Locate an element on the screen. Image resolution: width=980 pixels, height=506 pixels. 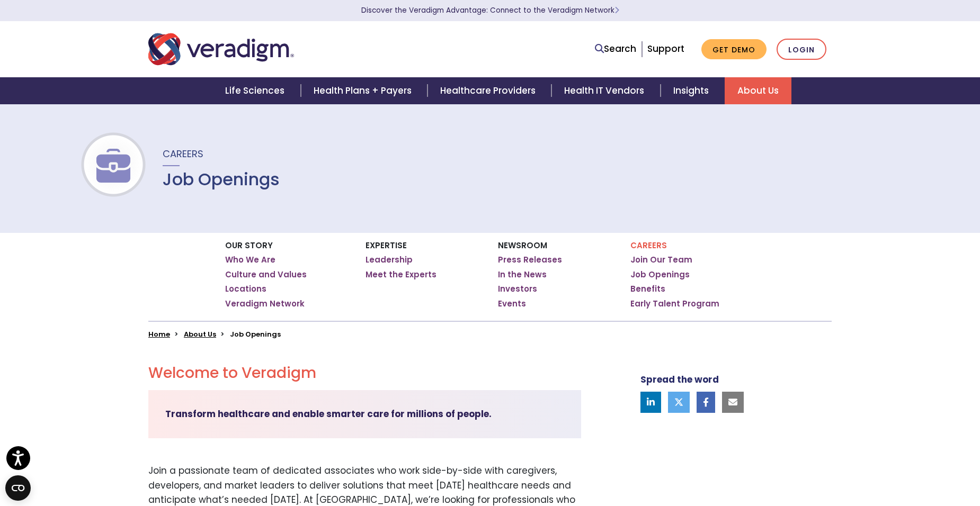
a: Early Talent Program is located at coordinates (675, 304).